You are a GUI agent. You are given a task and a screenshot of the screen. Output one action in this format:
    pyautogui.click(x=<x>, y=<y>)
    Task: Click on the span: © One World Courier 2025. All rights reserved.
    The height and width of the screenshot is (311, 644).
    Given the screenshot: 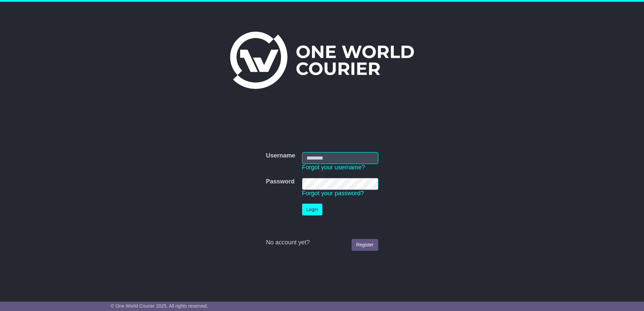 What is the action you would take?
    pyautogui.click(x=159, y=306)
    